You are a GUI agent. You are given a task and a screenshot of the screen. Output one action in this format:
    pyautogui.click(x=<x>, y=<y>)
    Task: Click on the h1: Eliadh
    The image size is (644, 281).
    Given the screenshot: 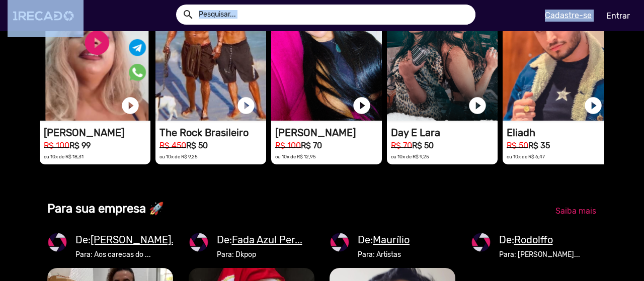 What is the action you would take?
    pyautogui.click(x=560, y=133)
    